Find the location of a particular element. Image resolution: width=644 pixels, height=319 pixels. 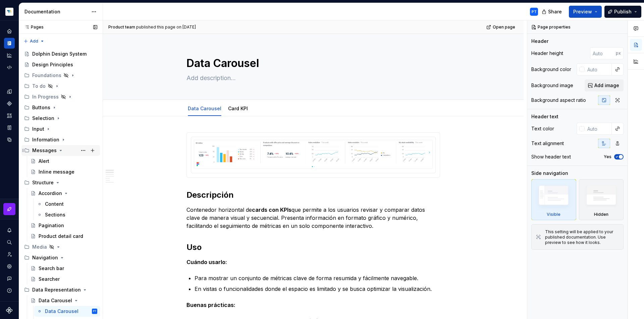

a: Settings is located at coordinates (10, 266).